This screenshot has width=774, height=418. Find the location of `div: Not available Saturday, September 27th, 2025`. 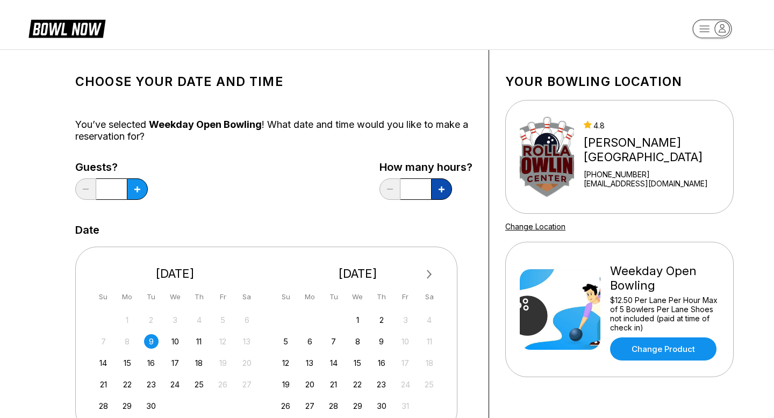

div: Not available Saturday, September 27th, 2025 is located at coordinates (247, 384).